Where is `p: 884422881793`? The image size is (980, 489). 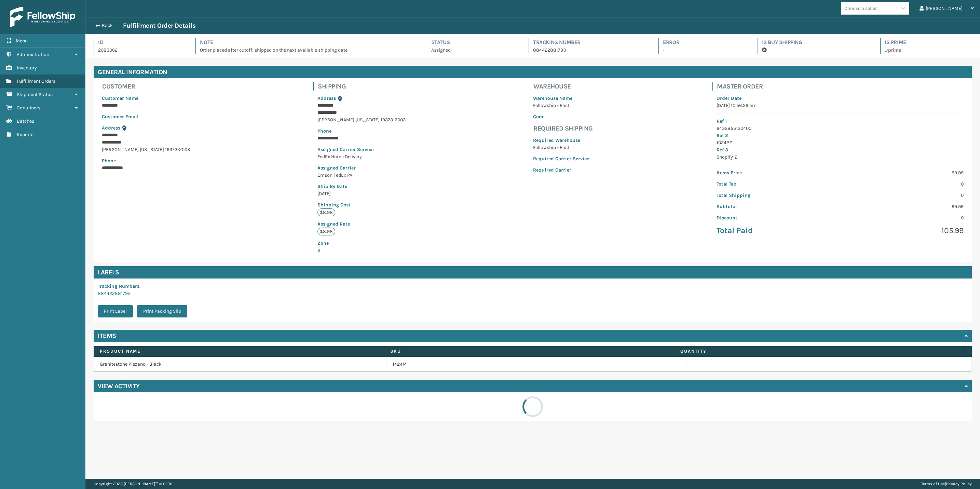
p: 884422881793 is located at coordinates (589, 50).